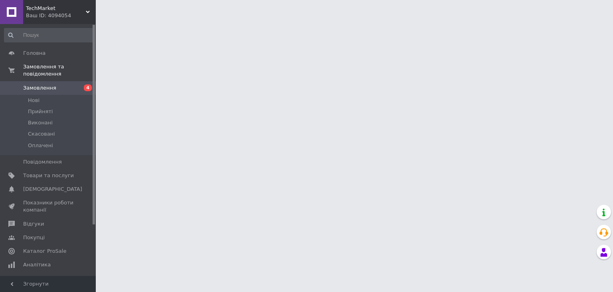  What do you see at coordinates (48, 206) in the screenshot?
I see `span: Показники роботи компанії` at bounding box center [48, 206].